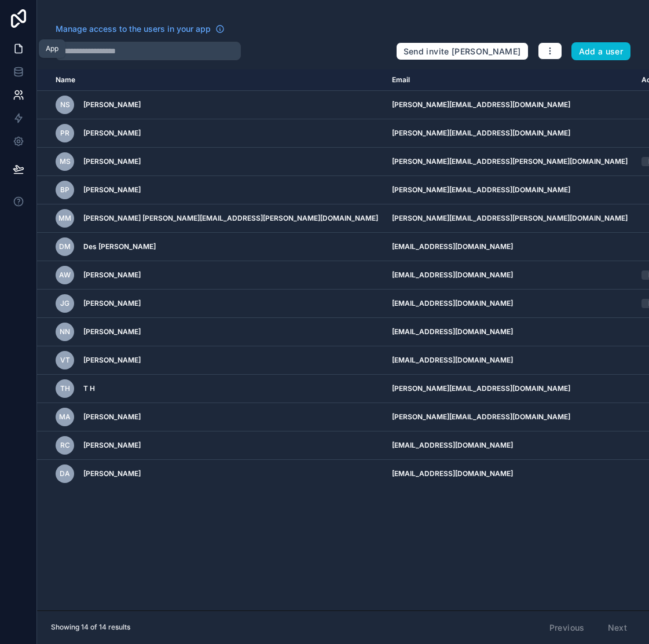 This screenshot has width=649, height=644. Describe the element at coordinates (65, 445) in the screenshot. I see `span: RC` at that location.